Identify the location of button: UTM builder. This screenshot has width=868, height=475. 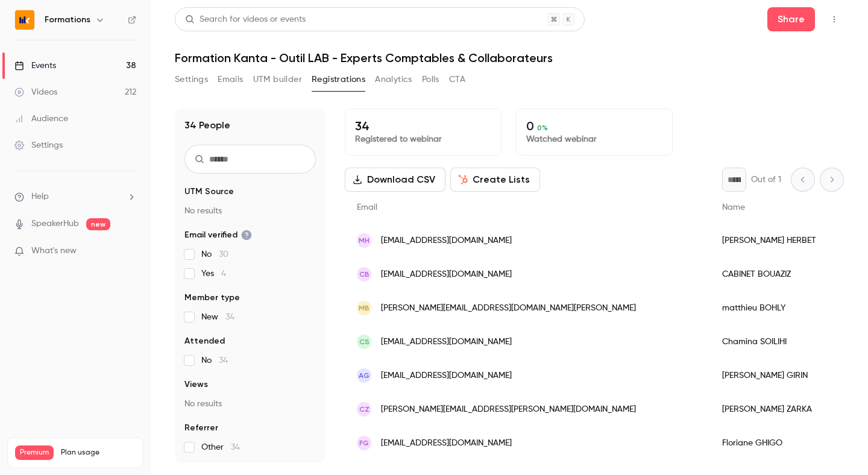
(277, 79).